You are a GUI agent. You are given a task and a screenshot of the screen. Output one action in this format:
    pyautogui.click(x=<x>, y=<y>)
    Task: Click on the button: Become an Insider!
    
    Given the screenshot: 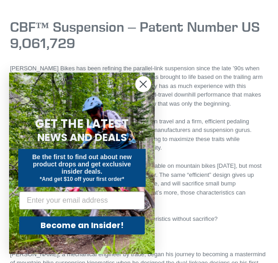 What is the action you would take?
    pyautogui.click(x=82, y=226)
    